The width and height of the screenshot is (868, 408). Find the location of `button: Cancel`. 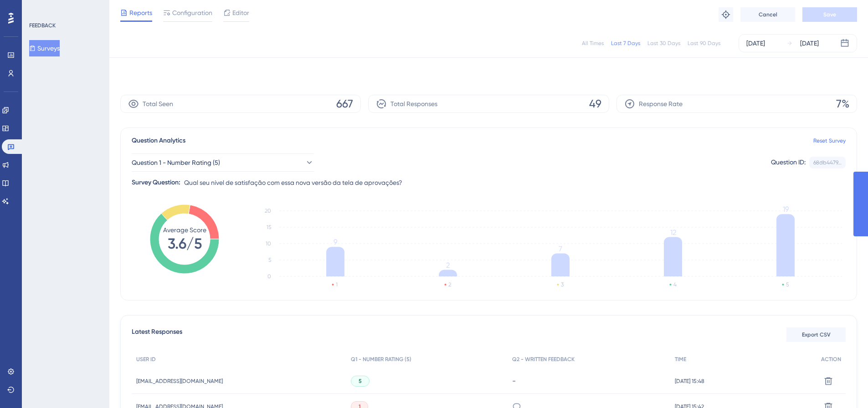

button: Cancel is located at coordinates (767, 15).